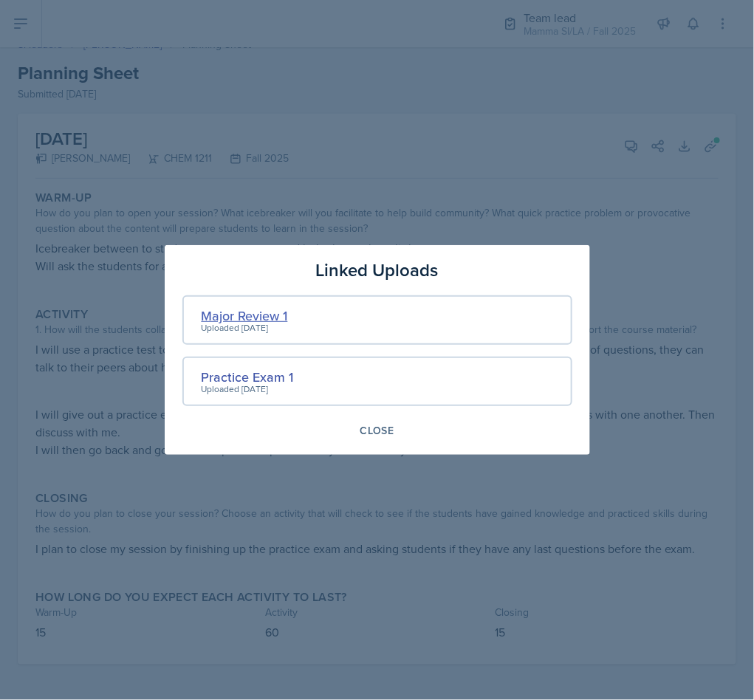  Describe the element at coordinates (377, 430) in the screenshot. I see `div: Close` at that location.